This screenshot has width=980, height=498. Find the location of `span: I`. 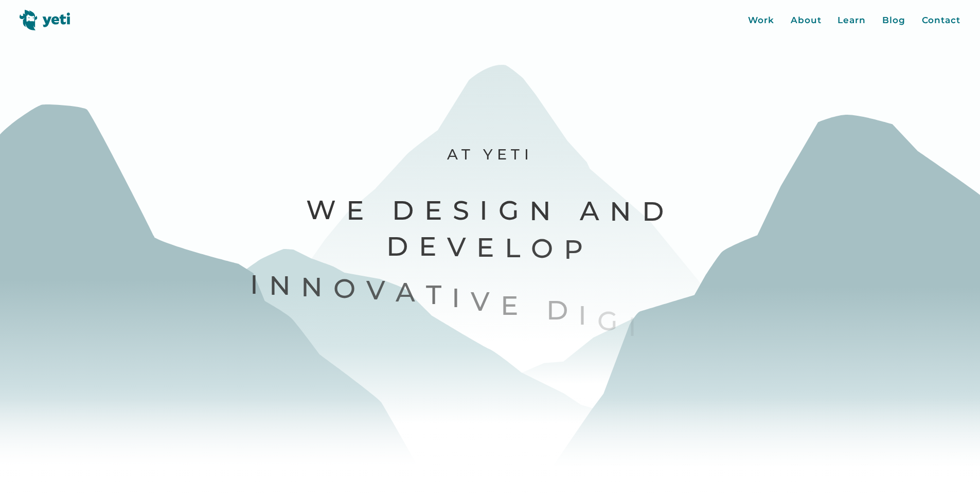

span: I is located at coordinates (259, 284).